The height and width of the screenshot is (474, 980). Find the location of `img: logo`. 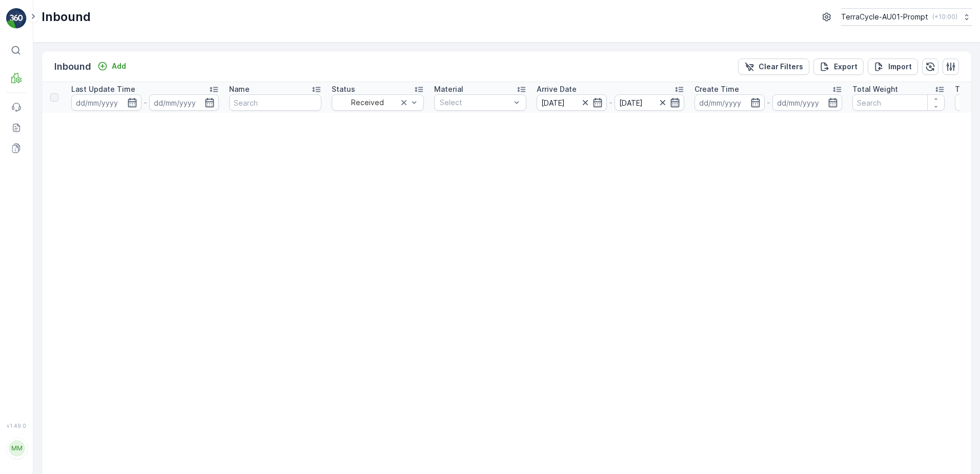

img: logo is located at coordinates (17, 19).